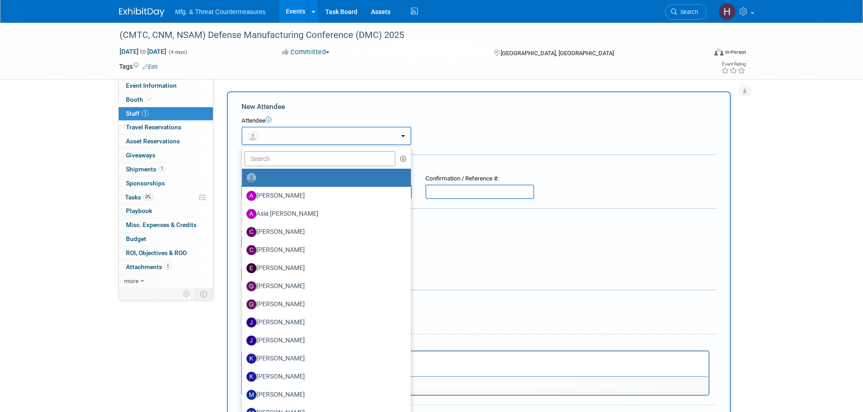  Describe the element at coordinates (139, 211) in the screenshot. I see `span: Playbook` at that location.